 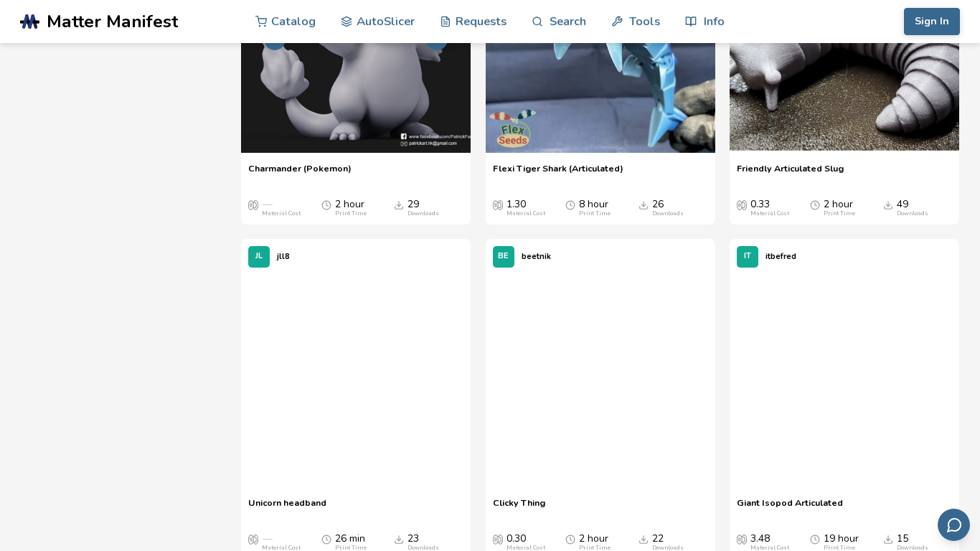 What do you see at coordinates (558, 174) in the screenshot?
I see `a: Flexi Tiger Shark (Articulated)` at bounding box center [558, 174].